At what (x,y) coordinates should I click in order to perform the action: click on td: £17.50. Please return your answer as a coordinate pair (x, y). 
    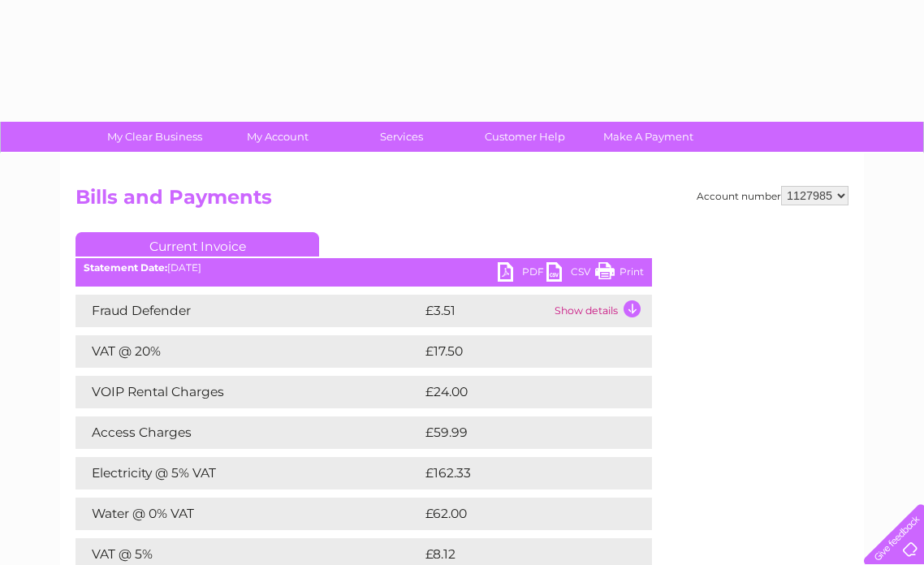
    Looking at the image, I should click on (519, 351).